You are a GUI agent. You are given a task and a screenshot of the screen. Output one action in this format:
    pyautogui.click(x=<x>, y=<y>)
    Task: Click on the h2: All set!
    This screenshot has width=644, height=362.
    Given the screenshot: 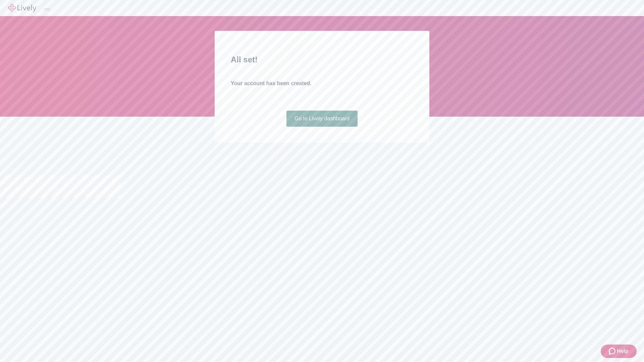 What is the action you would take?
    pyautogui.click(x=322, y=60)
    